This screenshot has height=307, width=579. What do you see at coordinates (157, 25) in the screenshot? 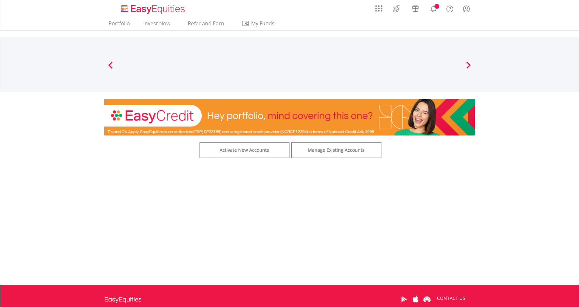
I see `a: Invest Now` at bounding box center [157, 25].